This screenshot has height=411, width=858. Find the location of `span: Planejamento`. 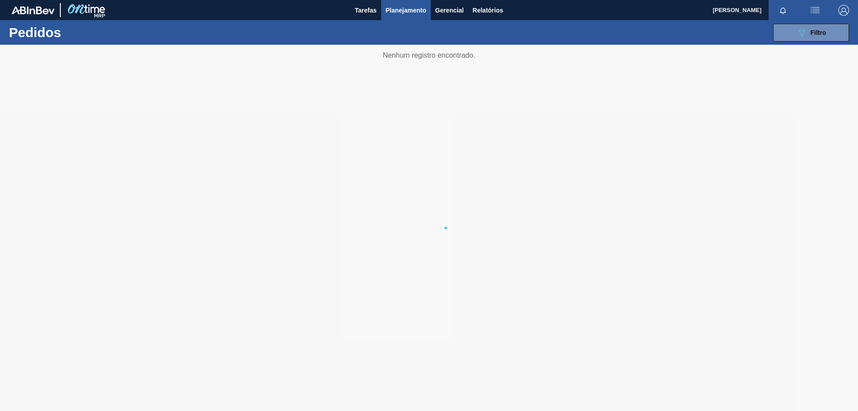

span: Planejamento is located at coordinates (406, 10).